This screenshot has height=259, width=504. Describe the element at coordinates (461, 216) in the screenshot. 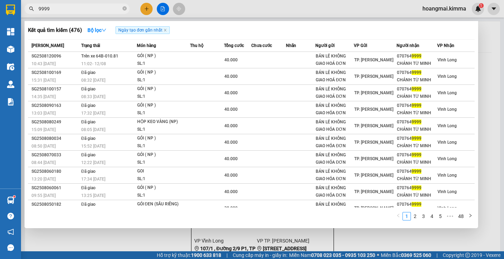

I see `li: 48` at that location.